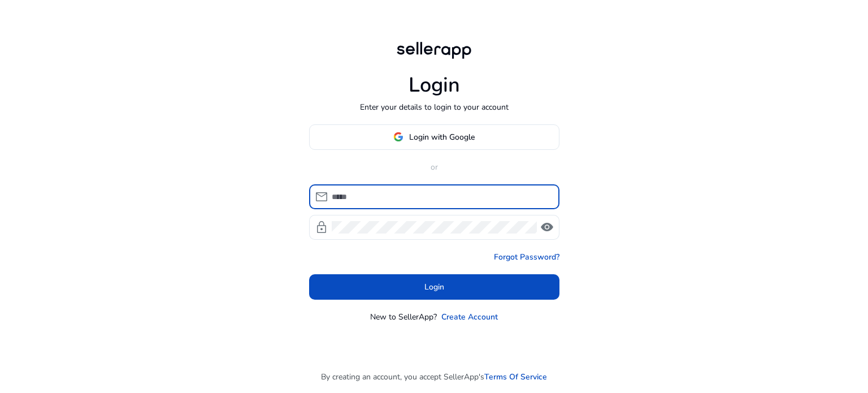 The image size is (868, 393). What do you see at coordinates (434, 137) in the screenshot?
I see `button: Login with Google` at bounding box center [434, 137].